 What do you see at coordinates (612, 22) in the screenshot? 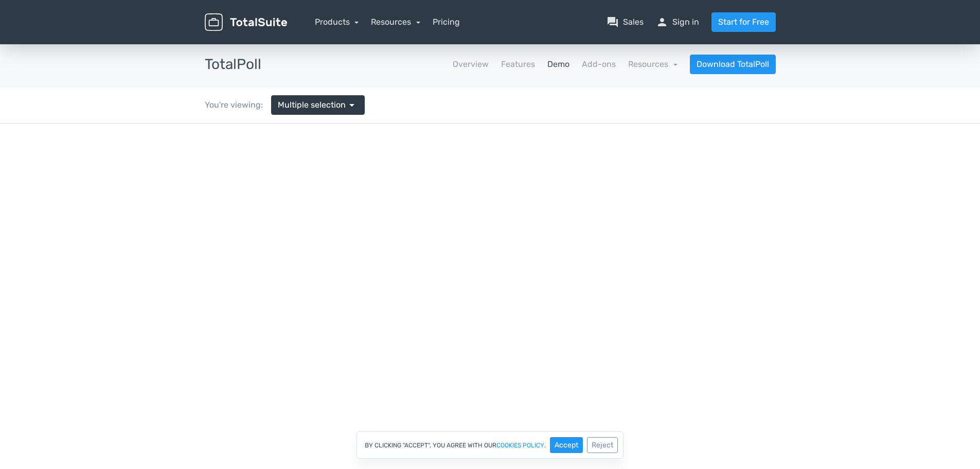
I see `span: question_answer` at bounding box center [612, 22].